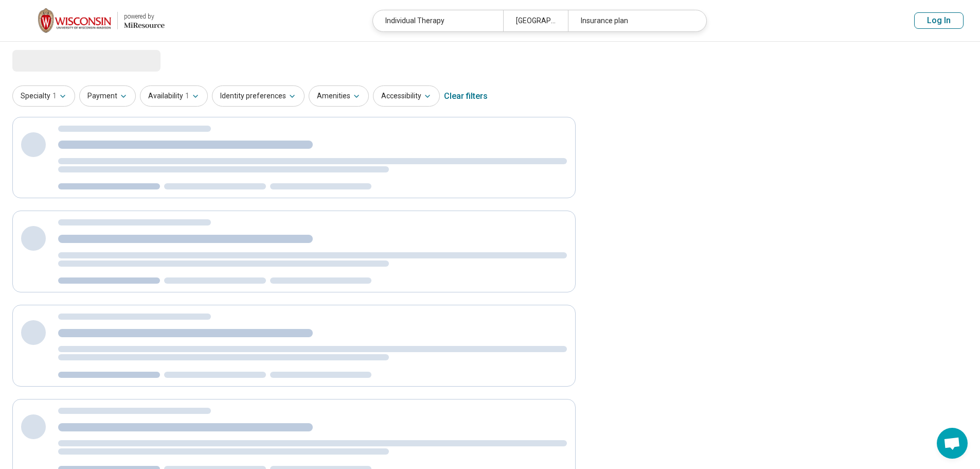 The height and width of the screenshot is (469, 980). I want to click on button: Log In, so click(939, 21).